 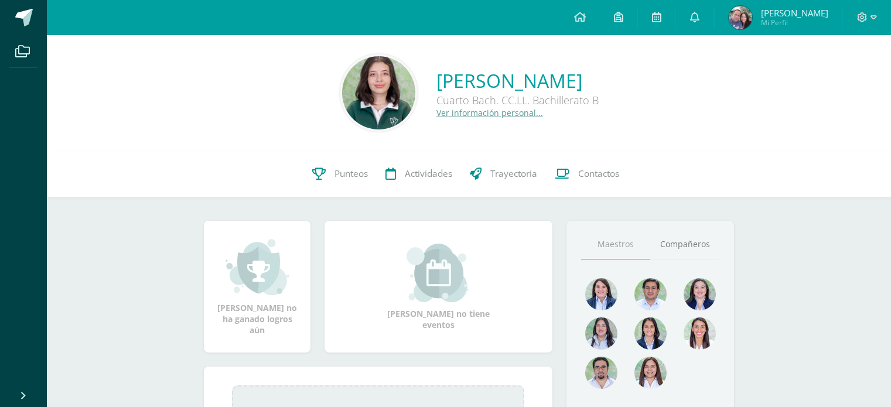 What do you see at coordinates (518, 100) in the screenshot?
I see `div: Cuarto Bach. CC.LL. Bachillerato B` at bounding box center [518, 100].